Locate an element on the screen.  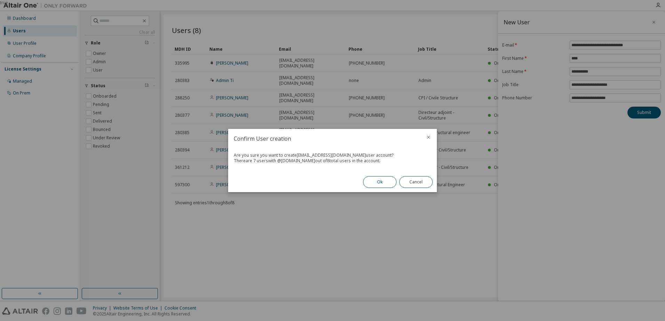
button: close is located at coordinates (428, 137).